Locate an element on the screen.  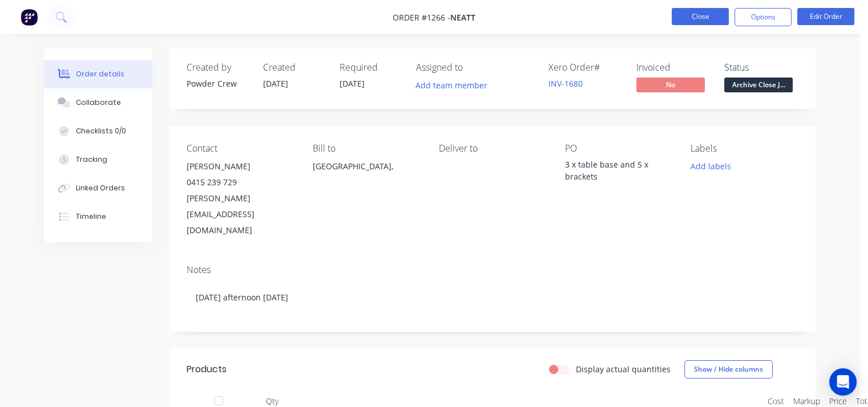
span: Archive Close J... is located at coordinates (758, 85).